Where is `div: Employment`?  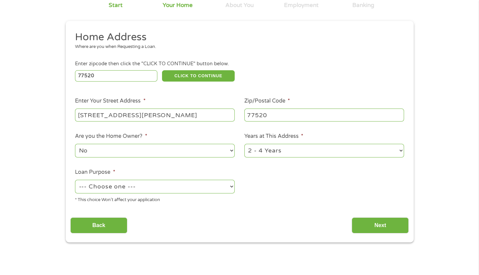
div: Employment is located at coordinates (301, 5).